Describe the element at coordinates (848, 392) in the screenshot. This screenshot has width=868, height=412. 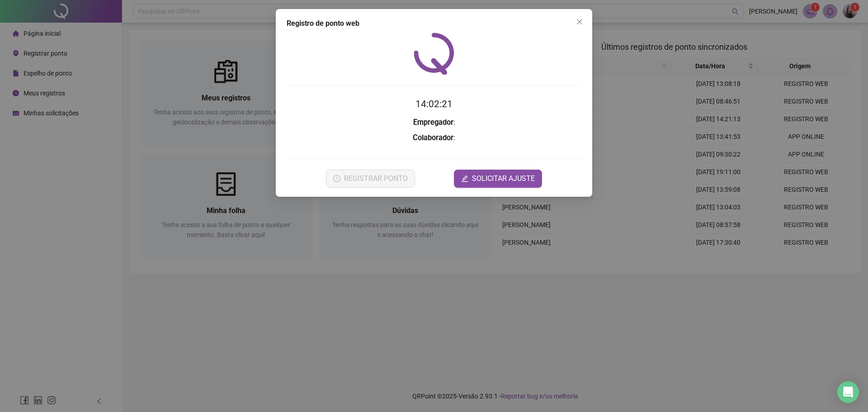
I see `div: Open Intercom Messenger` at that location.